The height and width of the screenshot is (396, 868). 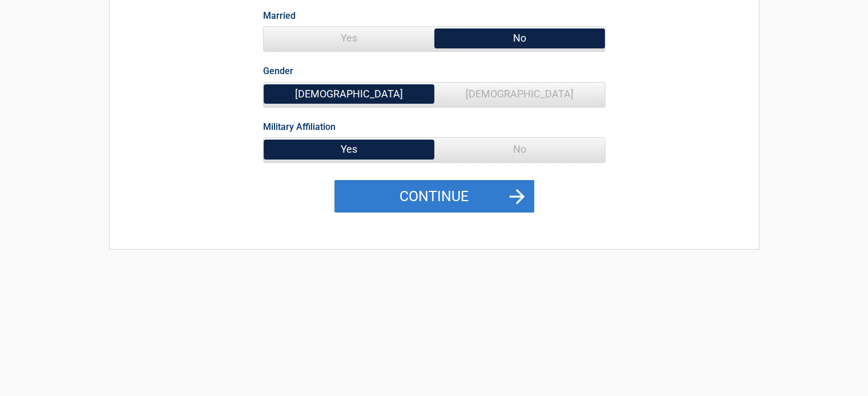 What do you see at coordinates (278, 71) in the screenshot?
I see `label: Gender` at bounding box center [278, 71].